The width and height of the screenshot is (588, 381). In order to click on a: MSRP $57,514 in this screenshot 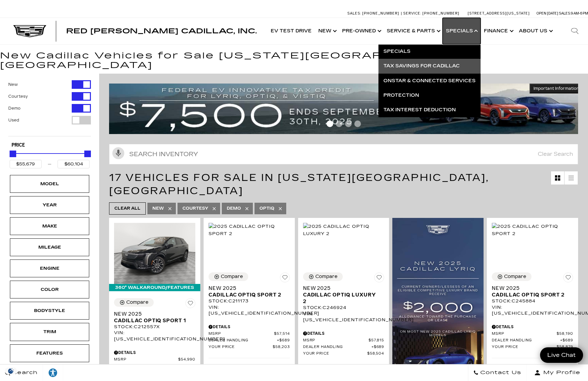, I will do `click(249, 334)`.